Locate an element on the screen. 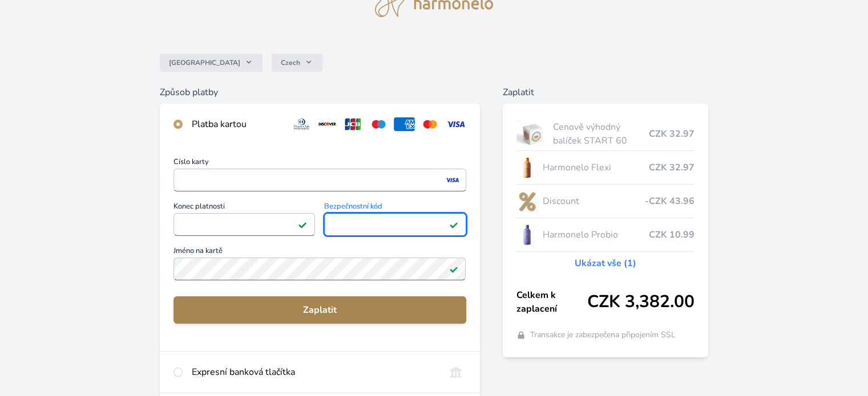 The image size is (868, 396). span: CZK 10.99 is located at coordinates (671, 235).